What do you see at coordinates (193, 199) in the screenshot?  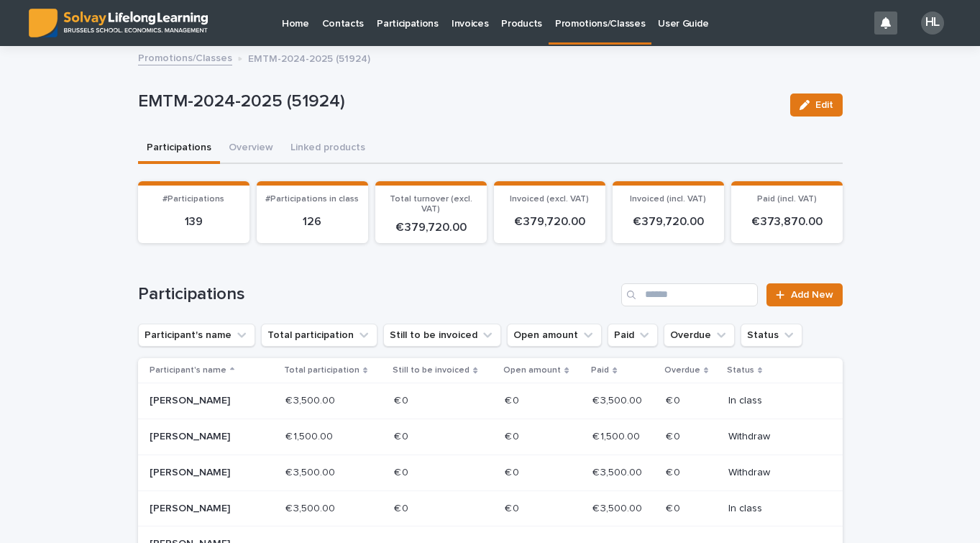 I see `span: #Participations` at bounding box center [193, 199].